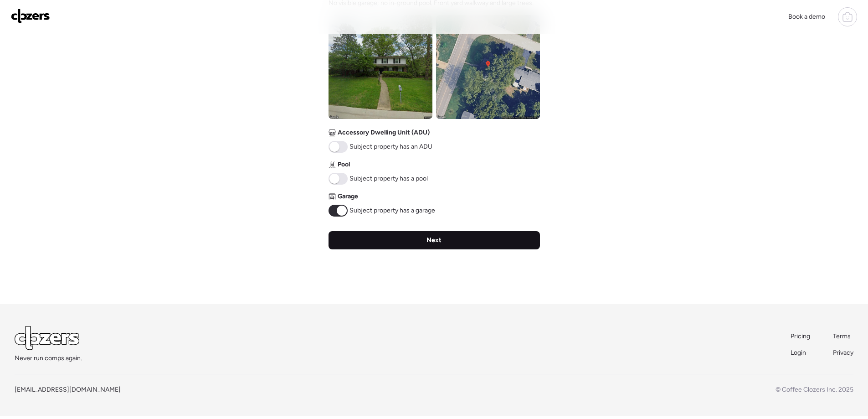 The width and height of the screenshot is (868, 419). What do you see at coordinates (392, 211) in the screenshot?
I see `span: Subject property has a garage` at bounding box center [392, 211].